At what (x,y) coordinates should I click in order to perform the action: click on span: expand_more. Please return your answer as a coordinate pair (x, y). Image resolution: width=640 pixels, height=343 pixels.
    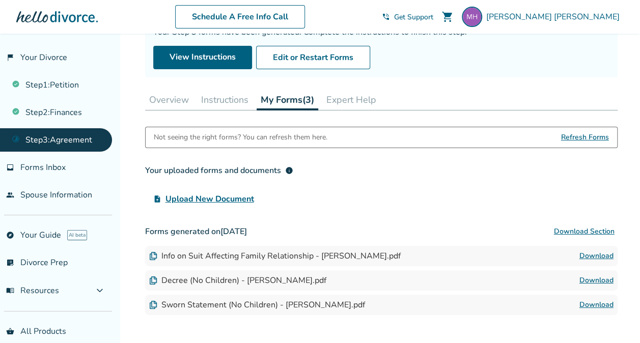
    Looking at the image, I should click on (100, 291).